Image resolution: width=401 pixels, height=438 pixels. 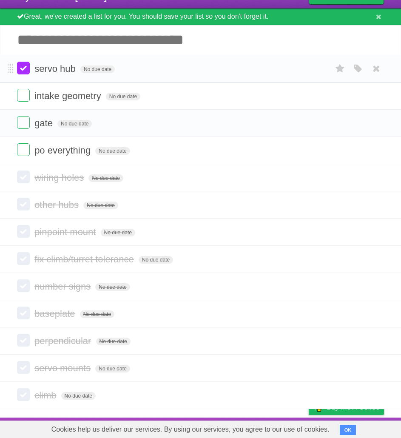 What do you see at coordinates (340, 68) in the screenshot?
I see `label: Star task` at bounding box center [340, 68].